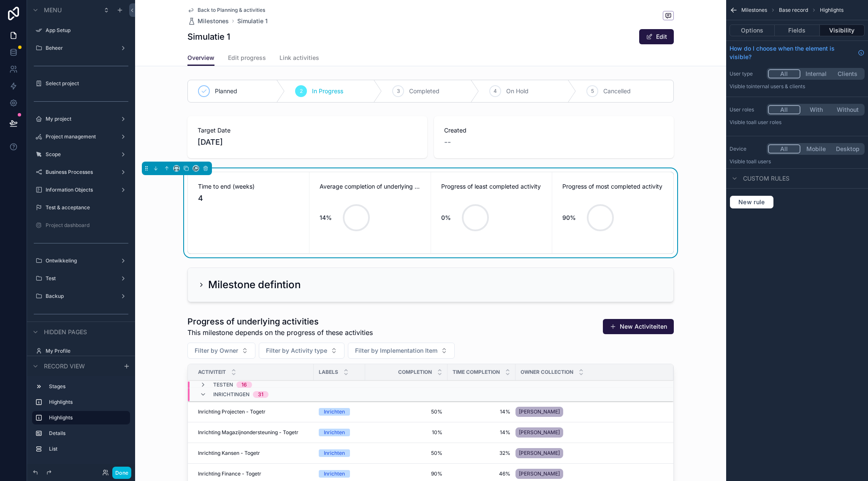 The image size is (868, 481). What do you see at coordinates (80, 279) in the screenshot?
I see `label: Test` at bounding box center [80, 279].